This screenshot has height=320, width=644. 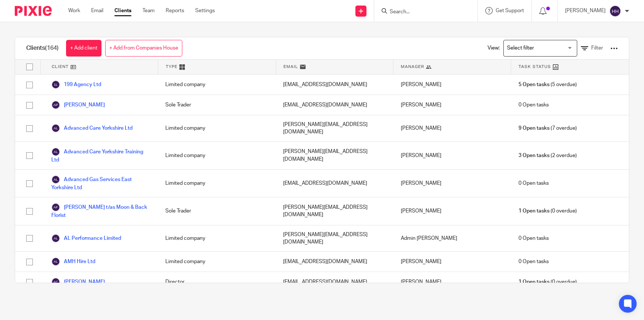 What do you see at coordinates (123, 11) in the screenshot?
I see `a: Clients` at bounding box center [123, 11].